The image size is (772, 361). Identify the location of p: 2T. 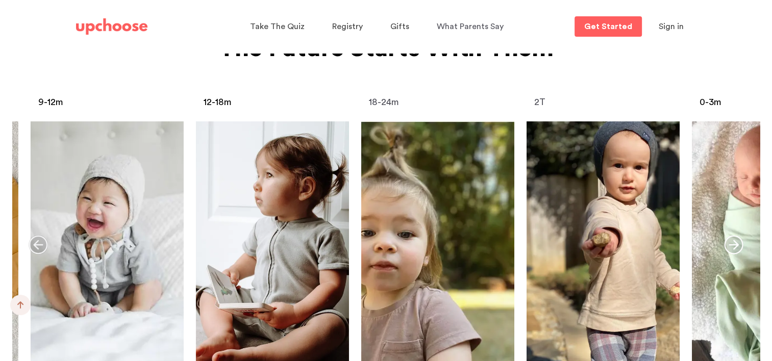
(603, 102).